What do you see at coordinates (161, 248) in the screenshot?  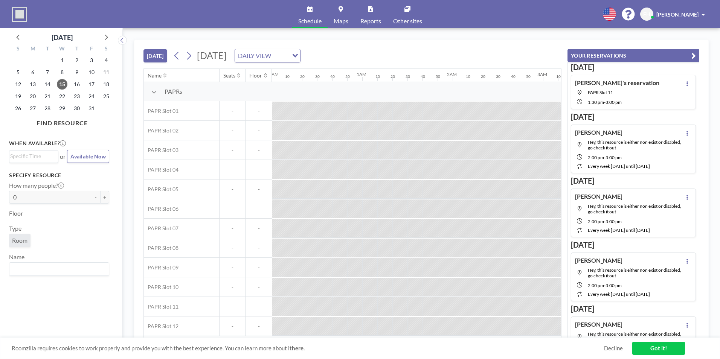 I see `span: PAPR Slot 08` at bounding box center [161, 248].